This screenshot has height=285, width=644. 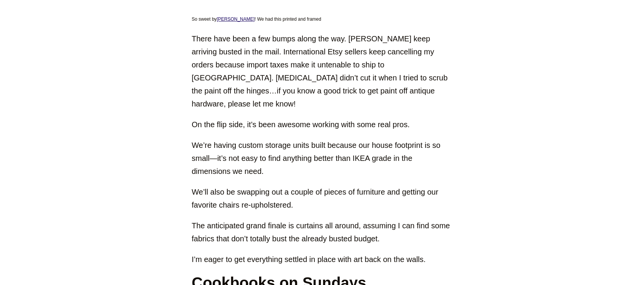 What do you see at coordinates (322, 232) in the screenshot?
I see `p: The anticipated grand finale is curtains all around, assuming I can find some fabrics that don’t ...` at bounding box center [322, 232].